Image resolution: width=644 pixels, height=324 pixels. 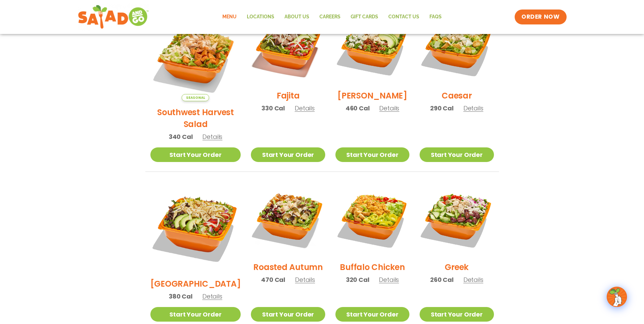 I want to click on span: 340 Cal, so click(x=181, y=136).